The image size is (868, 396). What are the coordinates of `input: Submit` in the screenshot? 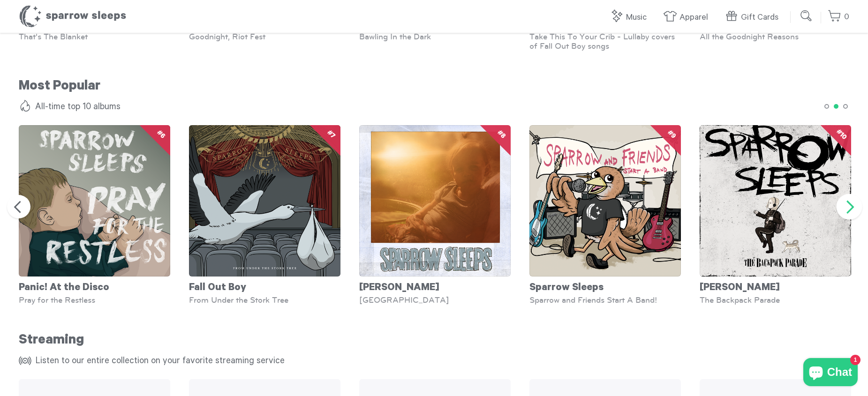 It's located at (807, 16).